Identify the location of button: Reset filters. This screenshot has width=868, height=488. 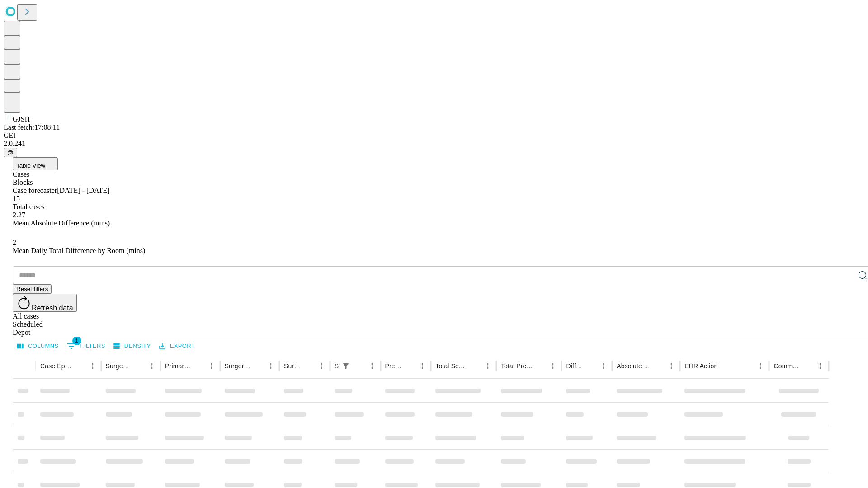
(32, 289).